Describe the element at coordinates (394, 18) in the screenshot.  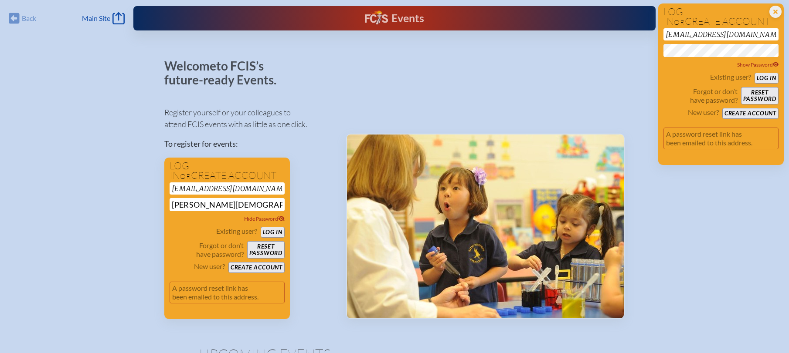
I see `div: FCIS Events — Future ready` at that location.